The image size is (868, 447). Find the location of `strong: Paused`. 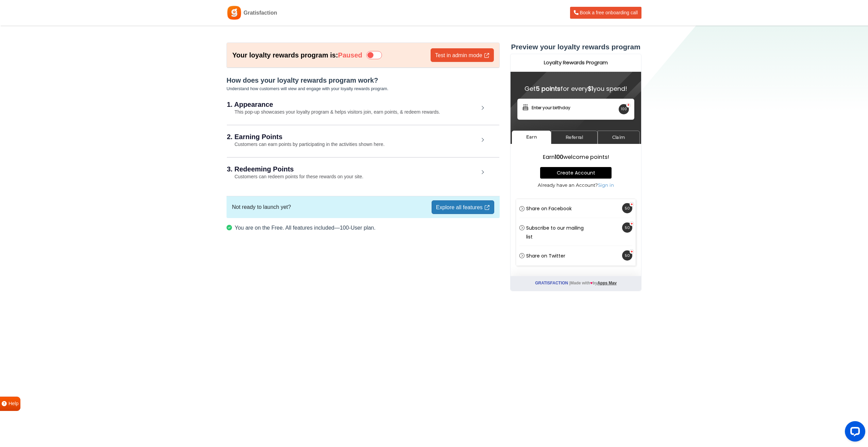

strong: Paused is located at coordinates (350, 55).